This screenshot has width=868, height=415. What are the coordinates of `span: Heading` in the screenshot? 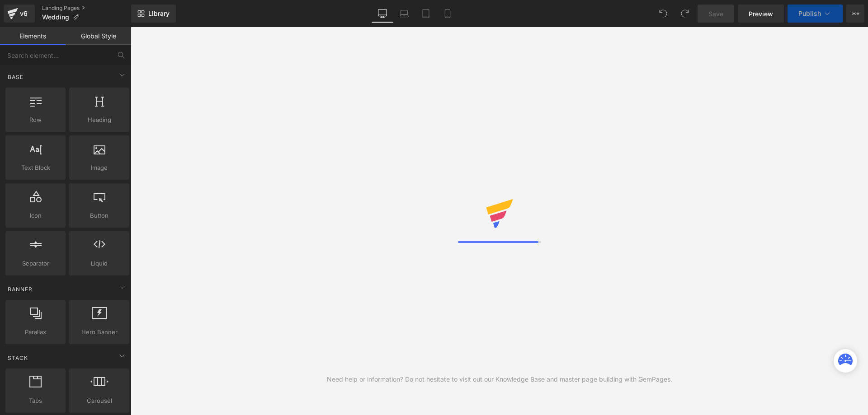 It's located at (99, 120).